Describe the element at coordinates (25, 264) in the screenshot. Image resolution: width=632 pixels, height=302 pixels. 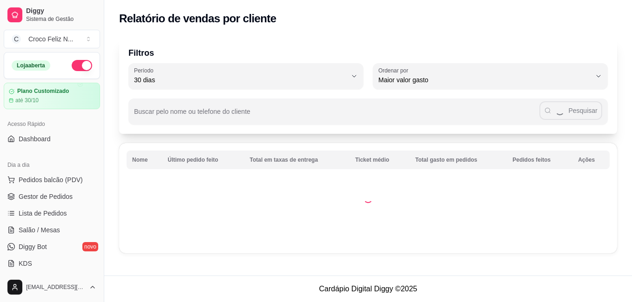
I see `span: KDS` at that location.